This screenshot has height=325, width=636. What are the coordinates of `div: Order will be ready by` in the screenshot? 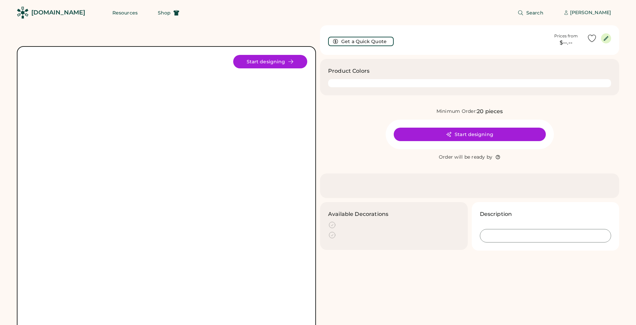 It's located at (465, 157).